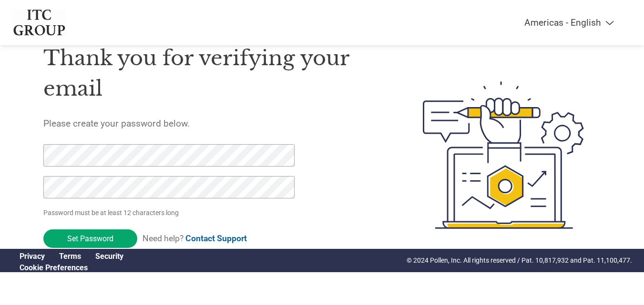 This screenshot has height=305, width=644. I want to click on a: Cookie Preferences, opens a dedicated popup modal window, so click(53, 268).